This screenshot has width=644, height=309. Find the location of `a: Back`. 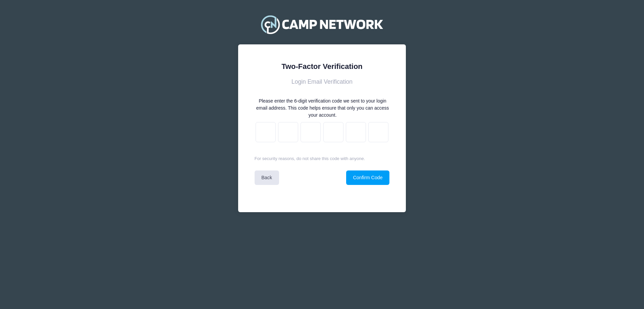

a: Back is located at coordinates (267, 178).